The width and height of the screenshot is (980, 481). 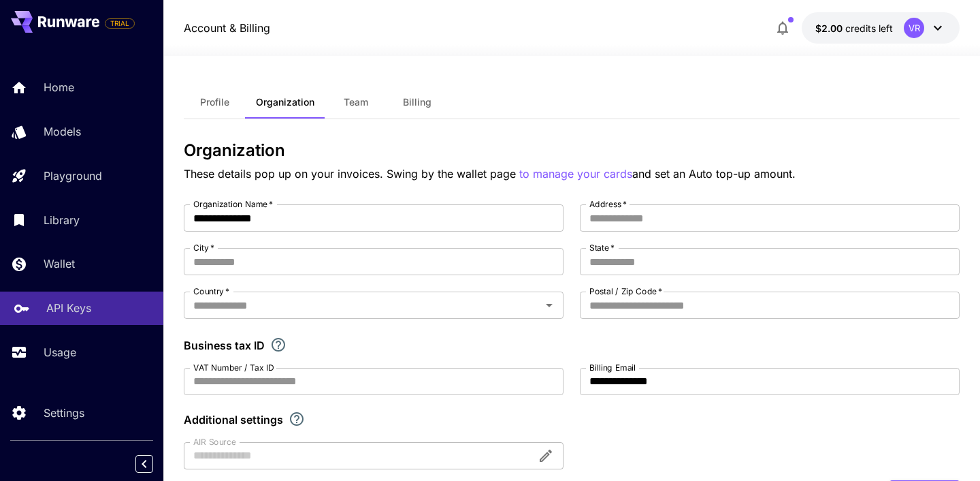 What do you see at coordinates (62, 220) in the screenshot?
I see `p: Library` at bounding box center [62, 220].